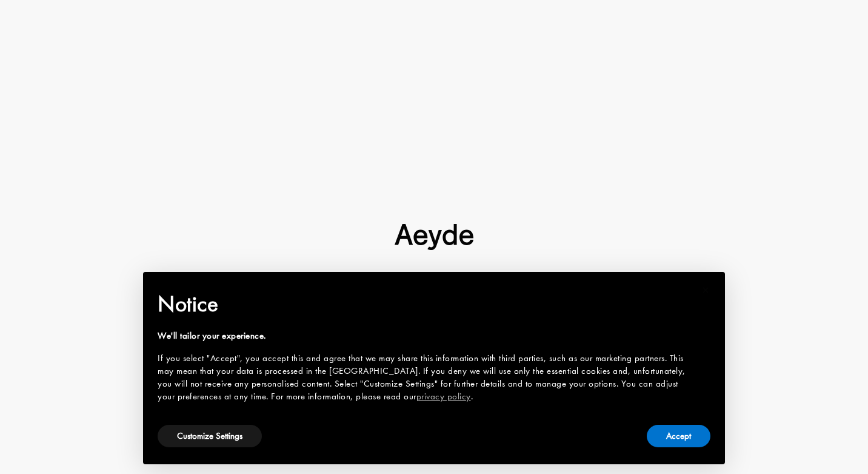  I want to click on button: Customize Settings, so click(210, 436).